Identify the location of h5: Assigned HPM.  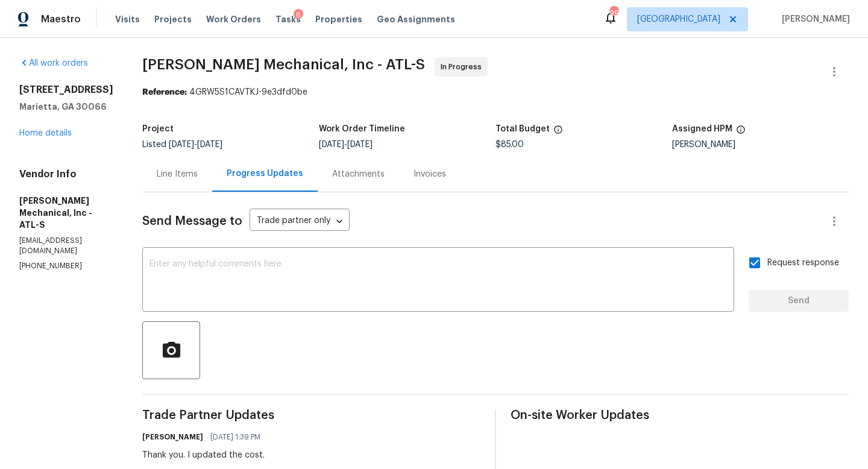
(702, 129).